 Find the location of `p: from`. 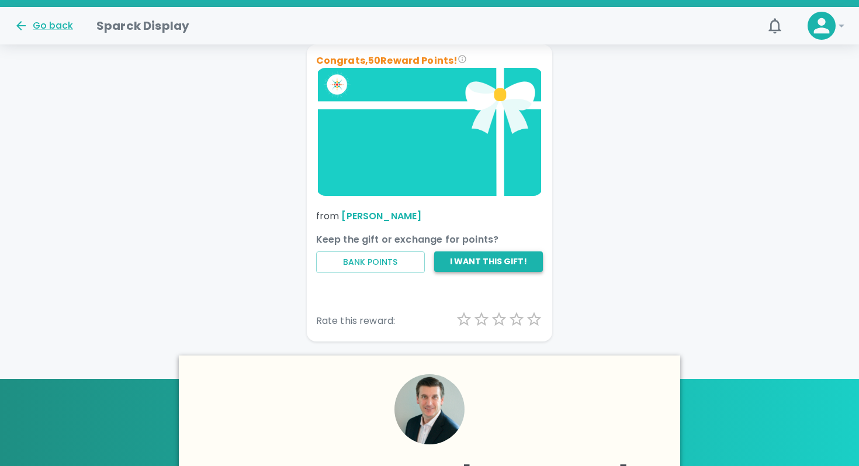

p: from is located at coordinates (430, 216).